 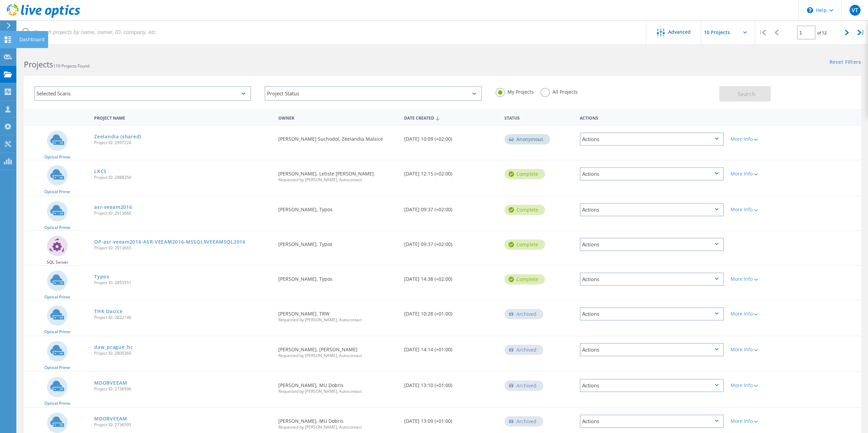 What do you see at coordinates (58, 263) in the screenshot?
I see `span: SQL Server` at bounding box center [58, 263].